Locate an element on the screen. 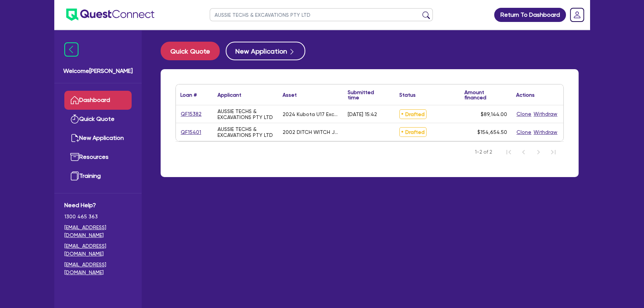  a: Return To Dashboard is located at coordinates (530, 15).